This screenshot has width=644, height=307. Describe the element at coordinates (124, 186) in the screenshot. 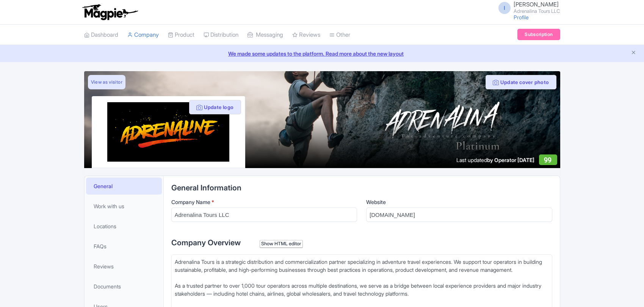

I see `a: General` at that location.